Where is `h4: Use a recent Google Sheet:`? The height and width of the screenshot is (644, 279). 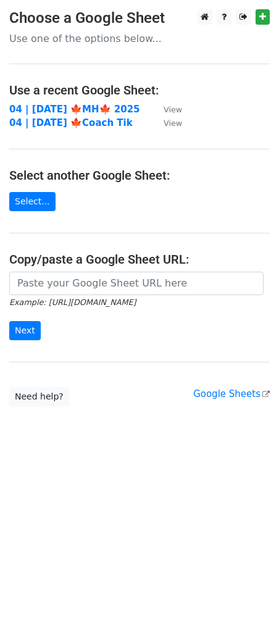
h4: Use a recent Google Sheet: is located at coordinates (140, 90).